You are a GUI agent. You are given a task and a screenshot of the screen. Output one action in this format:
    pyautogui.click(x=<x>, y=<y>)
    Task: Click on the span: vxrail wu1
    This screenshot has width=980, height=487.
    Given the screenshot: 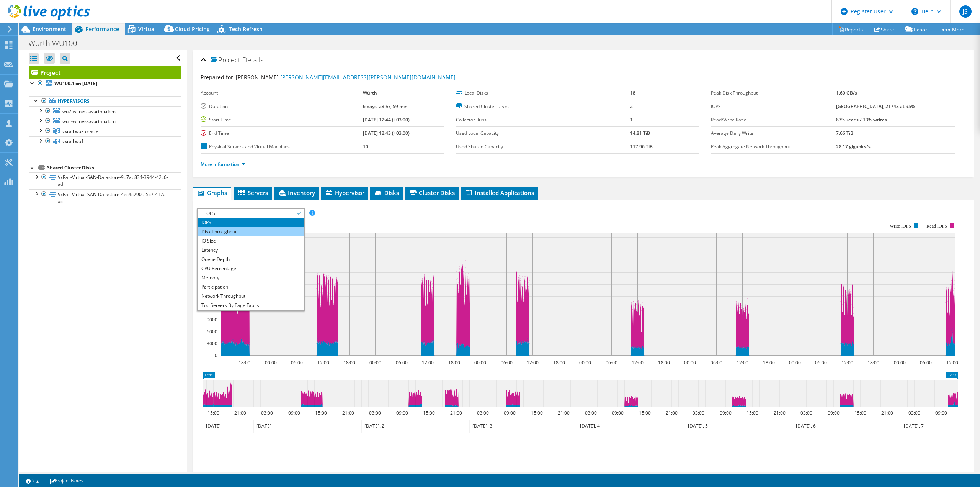 What is the action you would take?
    pyautogui.click(x=73, y=141)
    